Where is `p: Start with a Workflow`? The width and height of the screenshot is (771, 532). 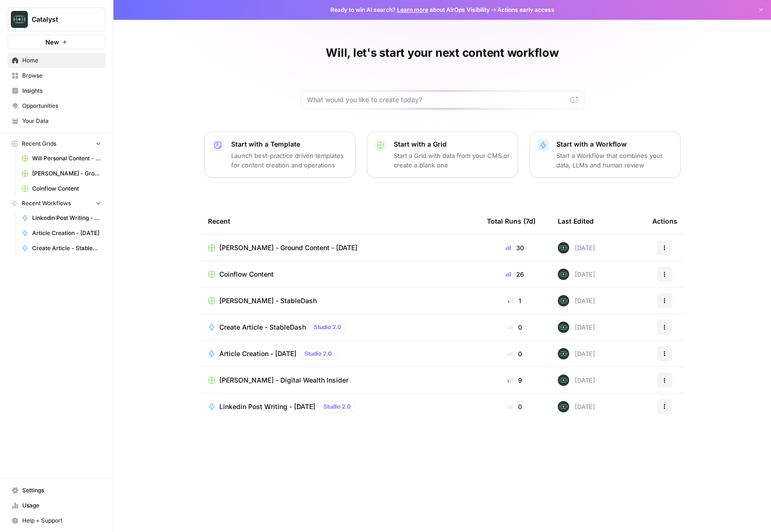 p: Start with a Workflow is located at coordinates (614, 145).